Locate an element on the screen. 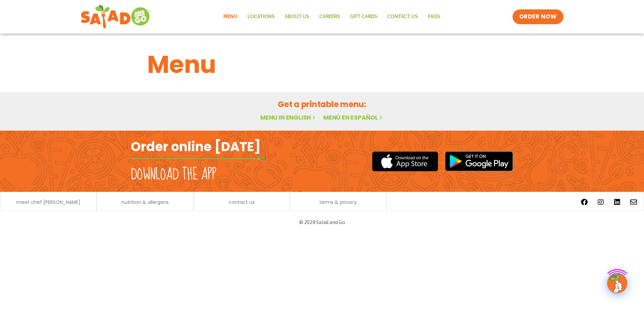 This screenshot has width=644, height=310. a: GIFT CARDS is located at coordinates (364, 17).